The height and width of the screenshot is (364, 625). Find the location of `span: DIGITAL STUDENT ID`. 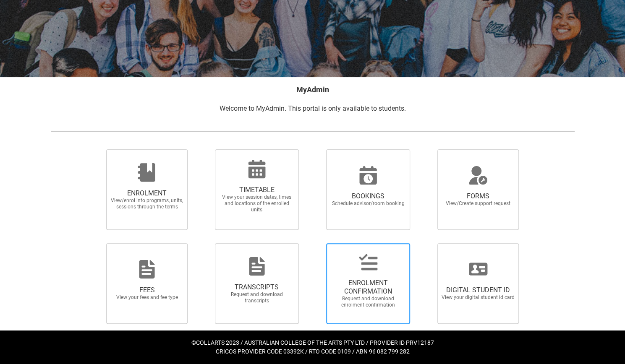

span: DIGITAL STUDENT ID is located at coordinates (478, 290).